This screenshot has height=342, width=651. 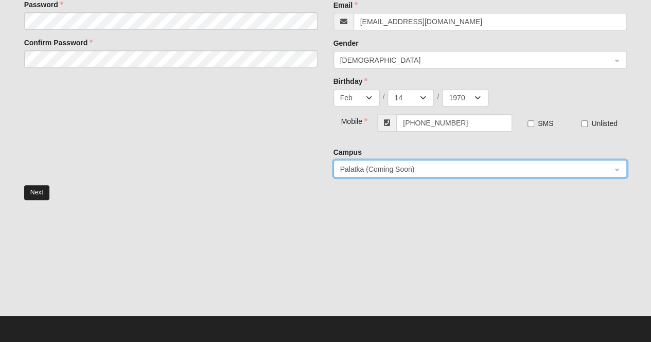 What do you see at coordinates (350, 81) in the screenshot?
I see `label: Birthday` at bounding box center [350, 81].